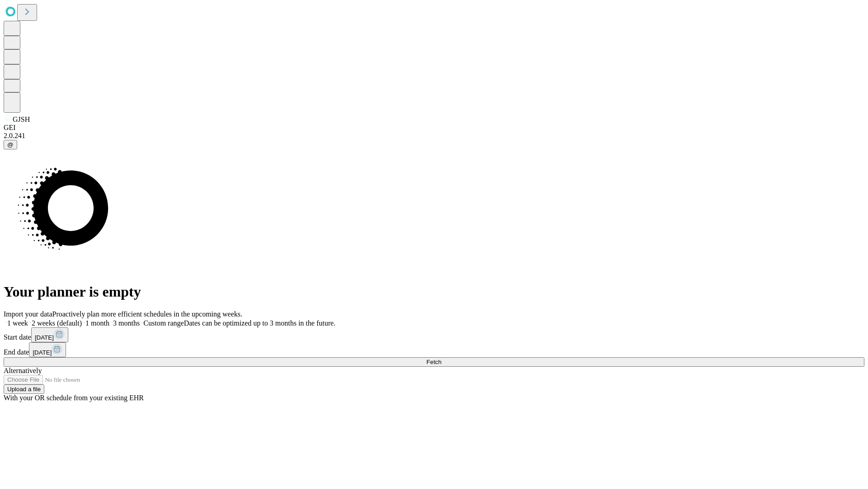 Image resolution: width=868 pixels, height=489 pixels. What do you see at coordinates (126, 323) in the screenshot?
I see `span: 3 months` at bounding box center [126, 323].